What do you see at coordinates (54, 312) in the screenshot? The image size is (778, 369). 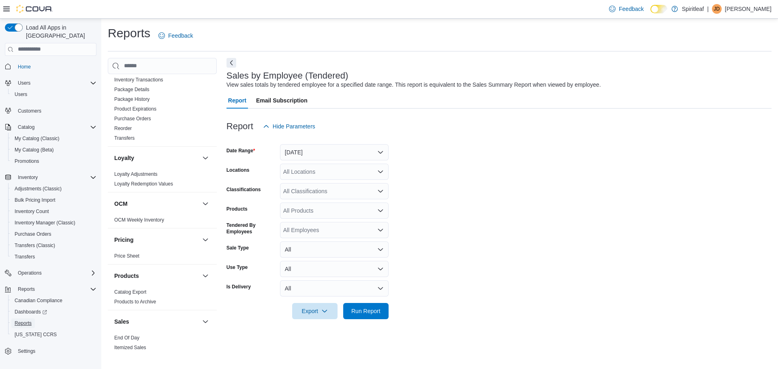 I see `a: Dashboards` at bounding box center [54, 312].